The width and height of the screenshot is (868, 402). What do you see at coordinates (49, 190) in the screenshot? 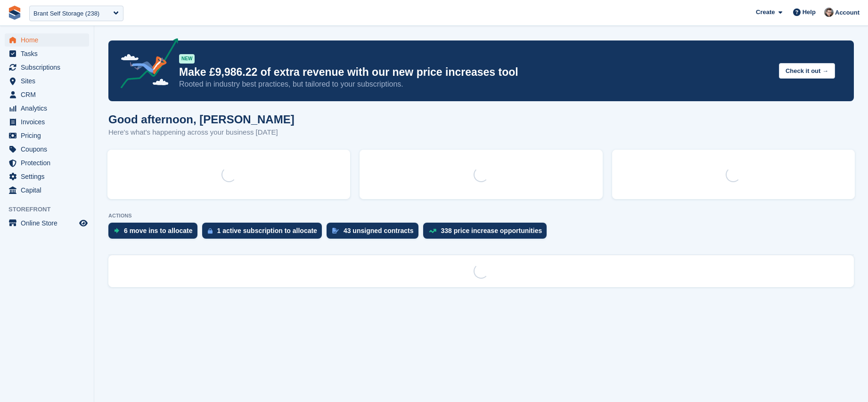
I see `span: Capital` at bounding box center [49, 190].